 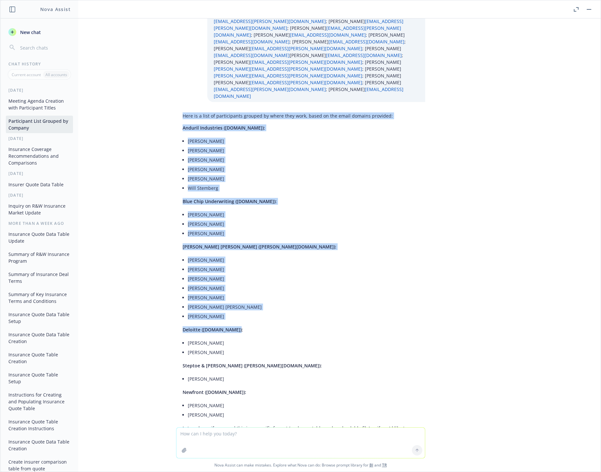 What do you see at coordinates (39, 223) in the screenshot?
I see `div: More than a week ago` at bounding box center [39, 223].